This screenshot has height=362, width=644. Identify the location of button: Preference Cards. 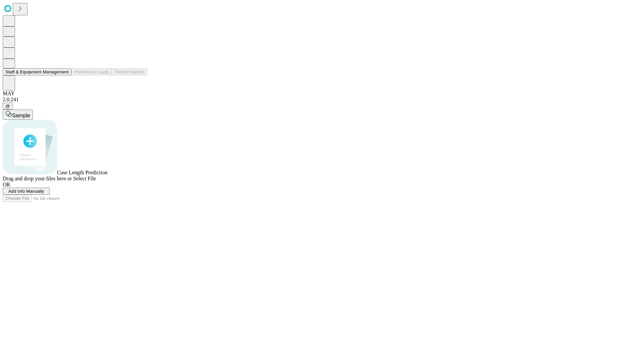
(92, 72).